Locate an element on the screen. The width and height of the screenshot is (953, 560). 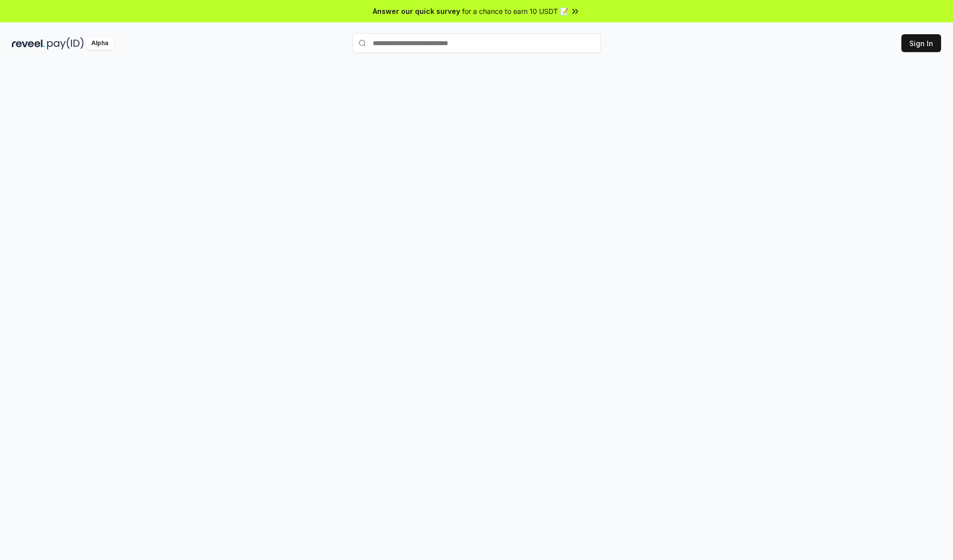
button: Sign In is located at coordinates (921, 44).